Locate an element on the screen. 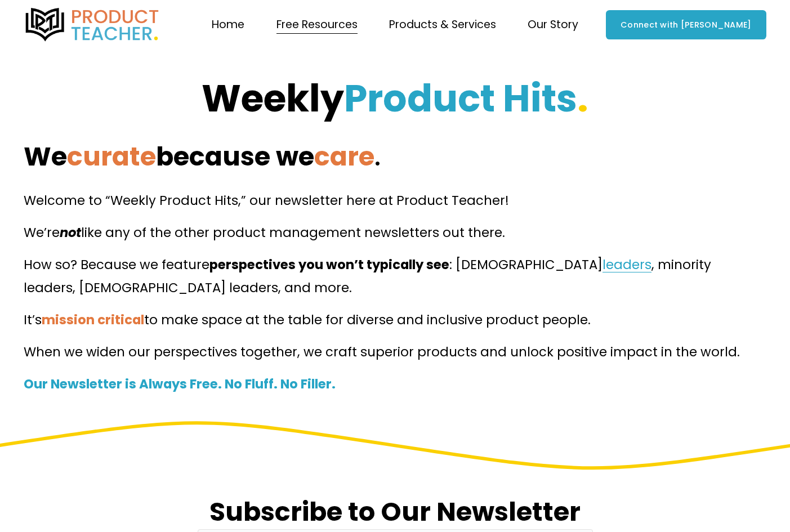 The image size is (790, 532). span: Products & Services is located at coordinates (442, 25).